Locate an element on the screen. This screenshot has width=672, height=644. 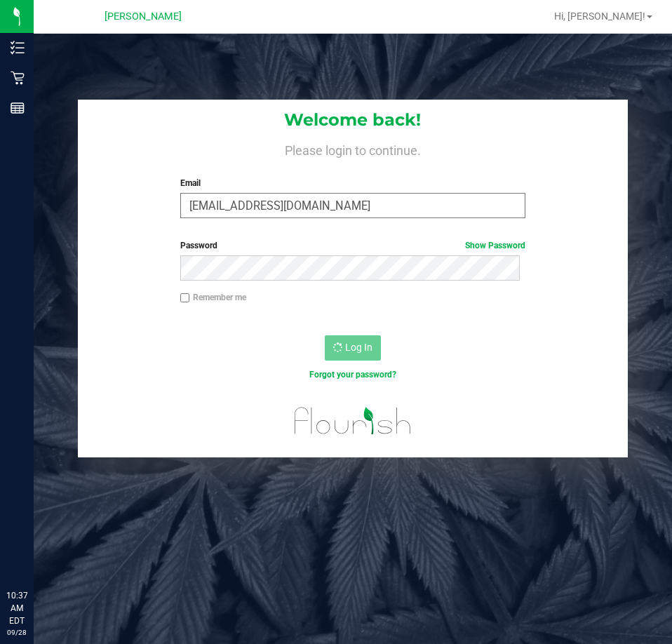
p: 09/28 is located at coordinates (17, 632).